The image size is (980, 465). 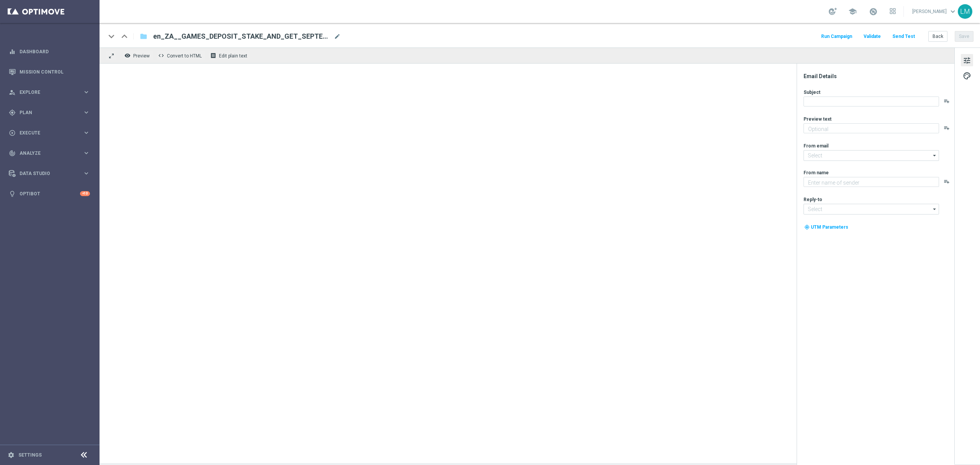 What do you see at coordinates (46, 113) in the screenshot?
I see `div: Plan` at bounding box center [46, 113].